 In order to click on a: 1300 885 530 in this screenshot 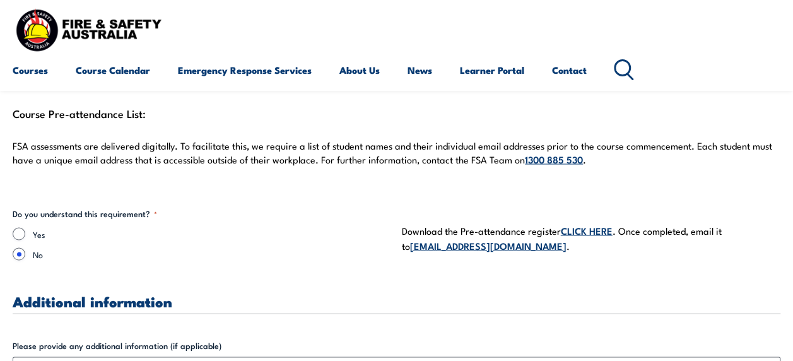, I will do `click(554, 158)`.